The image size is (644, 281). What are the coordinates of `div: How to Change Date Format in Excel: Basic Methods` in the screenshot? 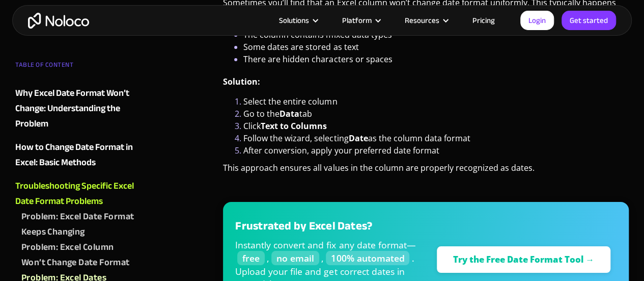 It's located at (76, 155).